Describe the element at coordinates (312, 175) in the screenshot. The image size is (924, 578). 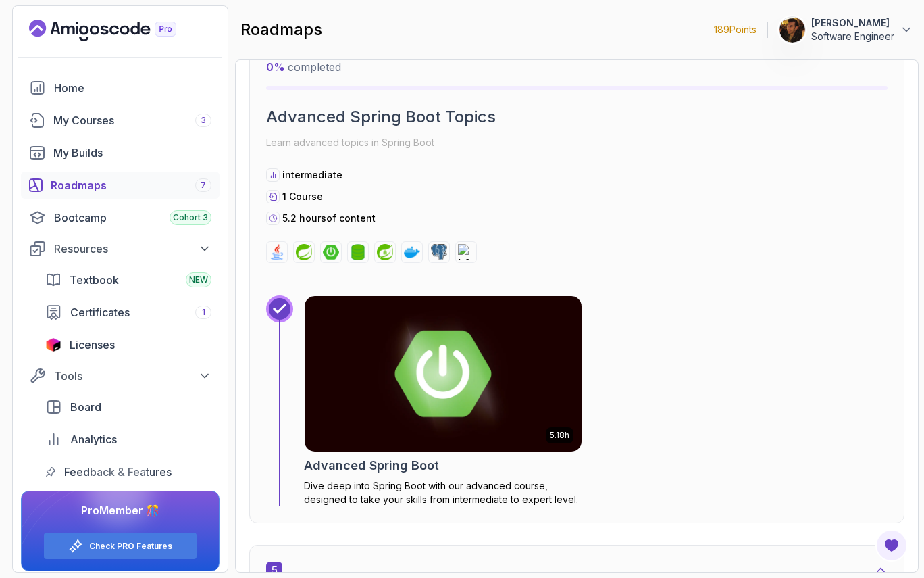
I see `p: intermediate` at that location.